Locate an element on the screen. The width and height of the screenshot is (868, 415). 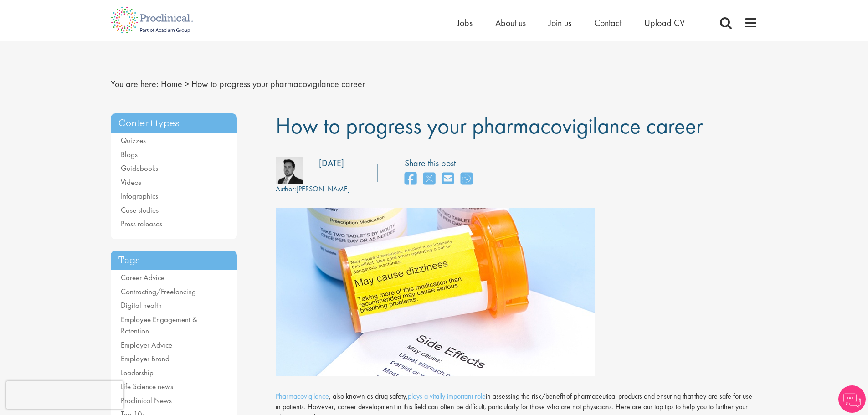
a: share on email is located at coordinates (448, 179).